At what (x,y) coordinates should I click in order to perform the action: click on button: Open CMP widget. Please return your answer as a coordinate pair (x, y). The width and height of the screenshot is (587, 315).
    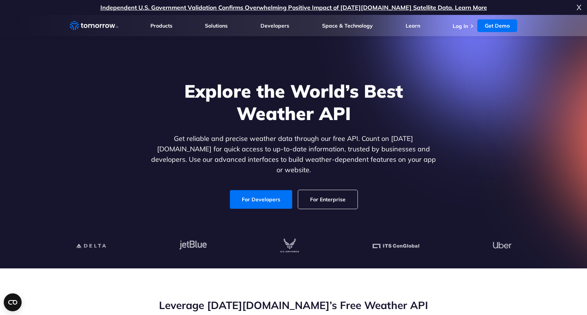
    Looking at the image, I should click on (13, 303).